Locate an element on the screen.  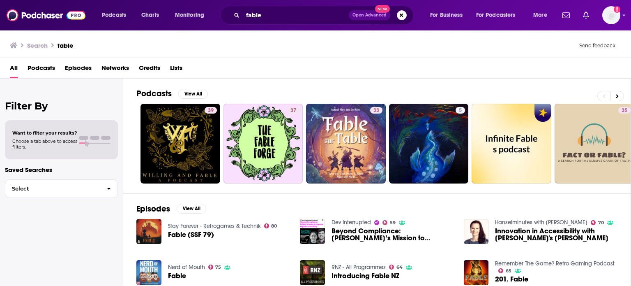
span: Fable (SSF 79) is located at coordinates (191, 234).